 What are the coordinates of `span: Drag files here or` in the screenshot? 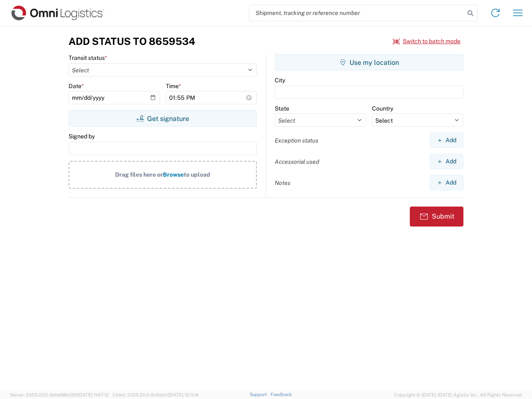 It's located at (139, 175).